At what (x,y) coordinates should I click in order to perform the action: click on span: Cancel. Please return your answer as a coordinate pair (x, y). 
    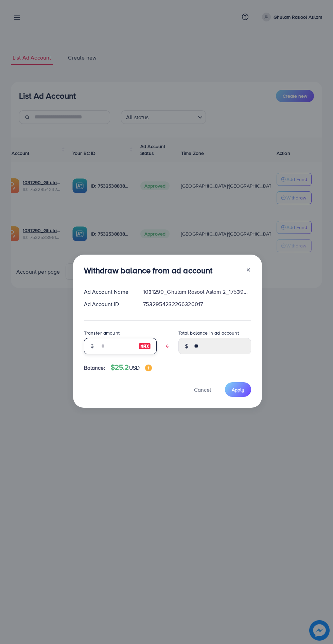
    Looking at the image, I should click on (203, 390).